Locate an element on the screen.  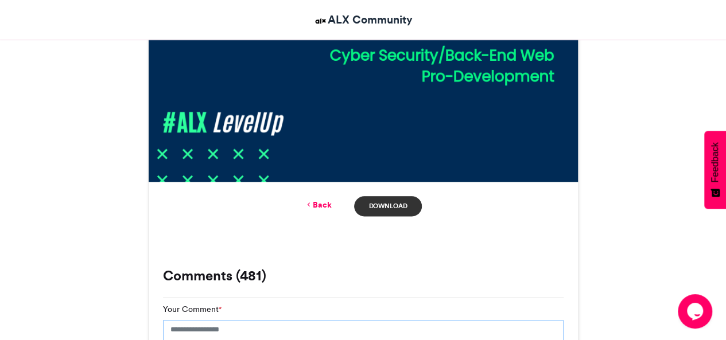
a: Back is located at coordinates (317, 205).